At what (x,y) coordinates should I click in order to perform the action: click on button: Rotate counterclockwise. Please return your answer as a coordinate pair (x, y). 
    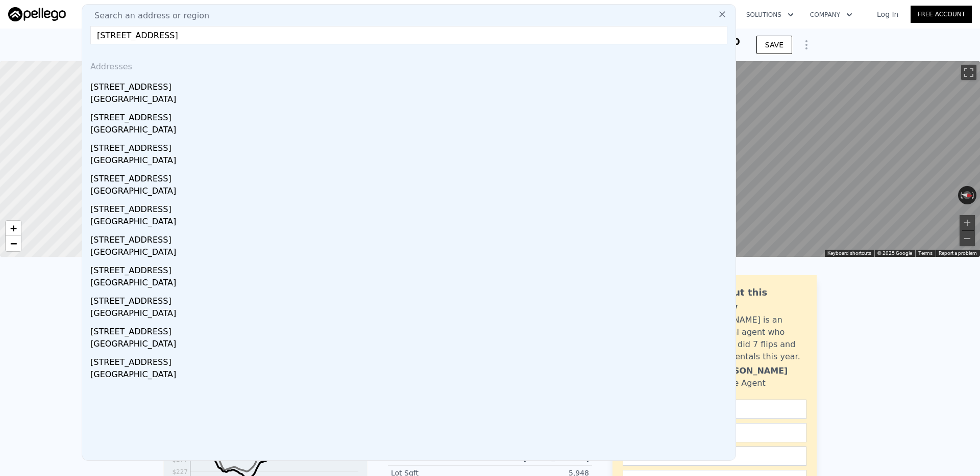
    Looking at the image, I should click on (961, 195).